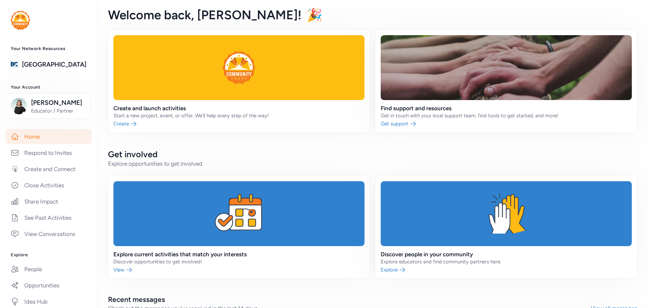 The height and width of the screenshot is (308, 648). Describe the element at coordinates (49, 87) in the screenshot. I see `h3: Your Account` at that location.